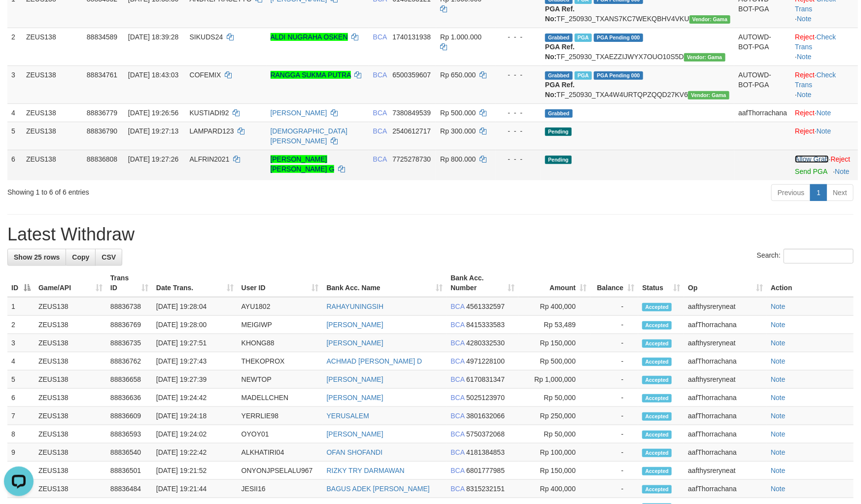  I want to click on td: 88836738, so click(129, 307).